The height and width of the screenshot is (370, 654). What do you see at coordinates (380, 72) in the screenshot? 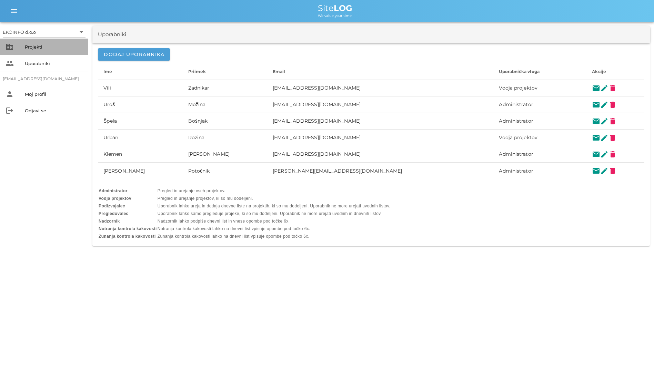
I see `th: Email: Ni razvrščeno. Aktivirajte za naraščajoče razvrščanje.` at bounding box center [380, 72].